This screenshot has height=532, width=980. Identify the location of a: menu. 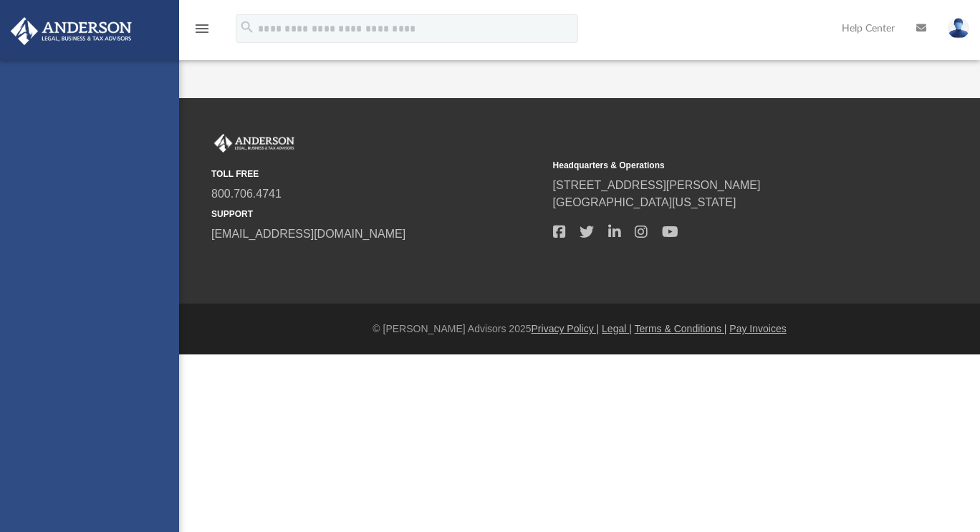
(202, 32).